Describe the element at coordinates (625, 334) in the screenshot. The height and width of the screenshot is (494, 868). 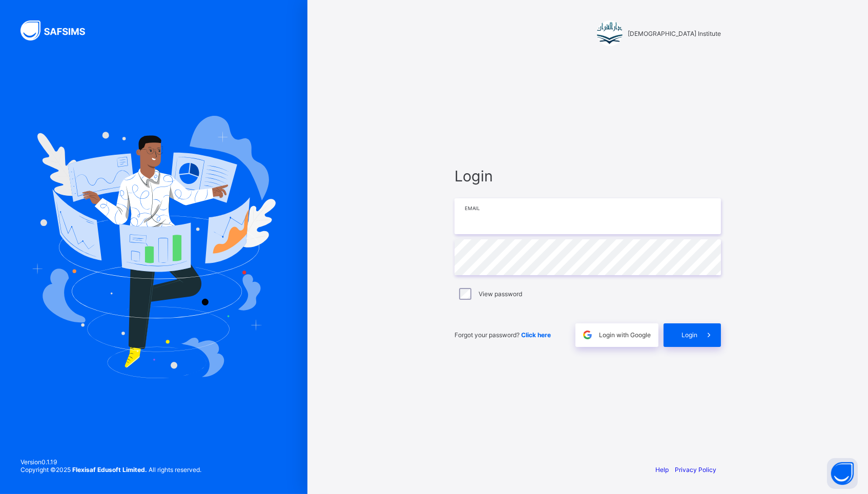
I see `span: Login with Google` at that location.